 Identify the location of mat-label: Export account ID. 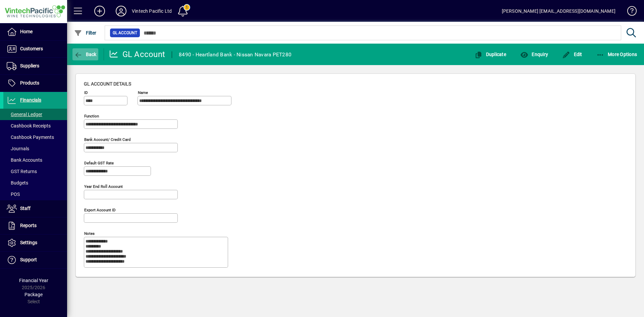
(100, 210).